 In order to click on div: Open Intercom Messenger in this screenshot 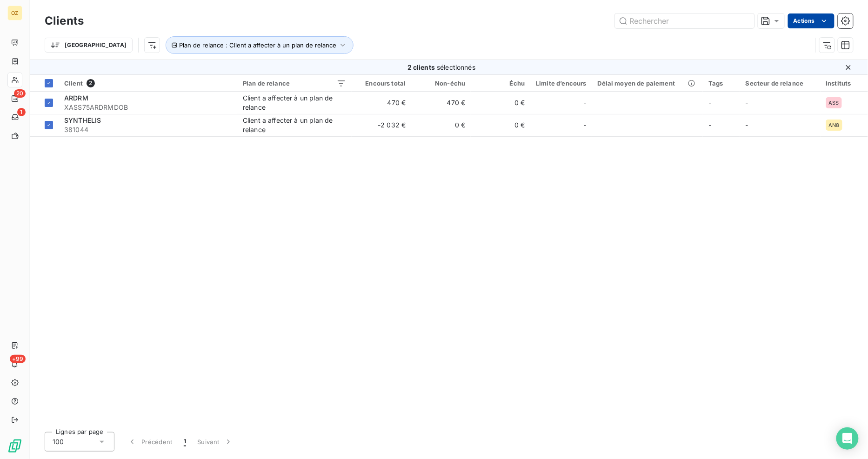, I will do `click(847, 438)`.